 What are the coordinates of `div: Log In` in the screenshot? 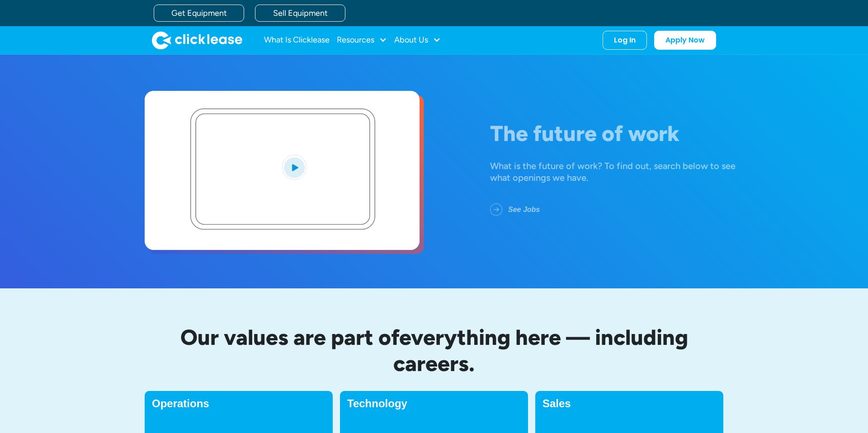 It's located at (625, 40).